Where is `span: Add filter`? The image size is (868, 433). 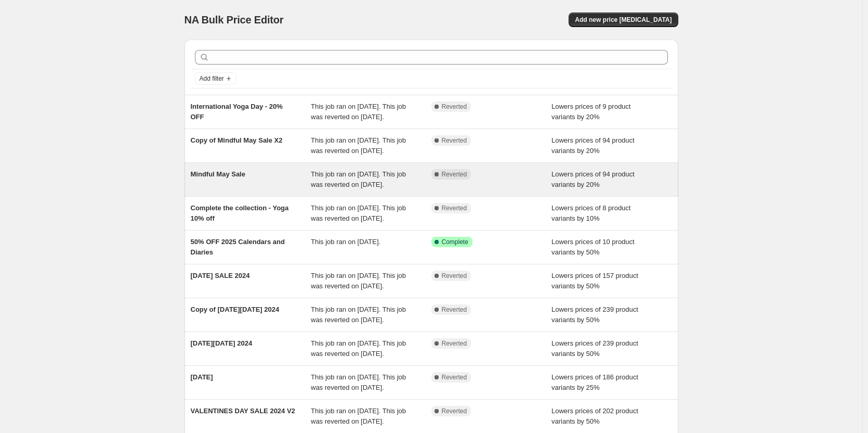
span: Add filter is located at coordinates (212, 79).